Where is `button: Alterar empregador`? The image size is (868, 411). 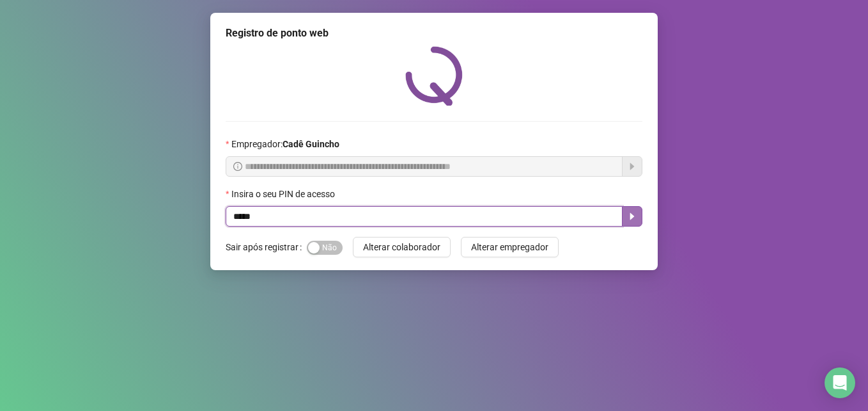 button: Alterar empregador is located at coordinates (509, 247).